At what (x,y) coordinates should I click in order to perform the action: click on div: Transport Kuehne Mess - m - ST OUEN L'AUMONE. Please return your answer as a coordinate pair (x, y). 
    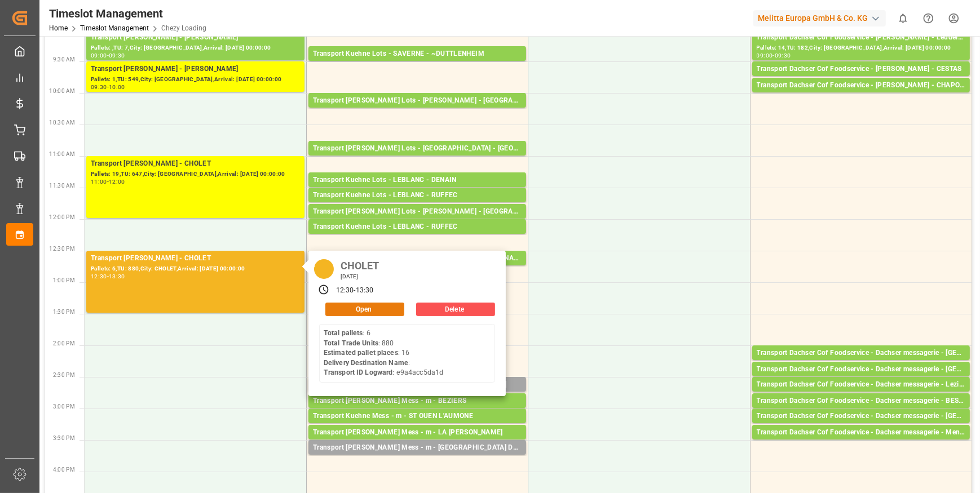
    Looking at the image, I should click on (417, 416).